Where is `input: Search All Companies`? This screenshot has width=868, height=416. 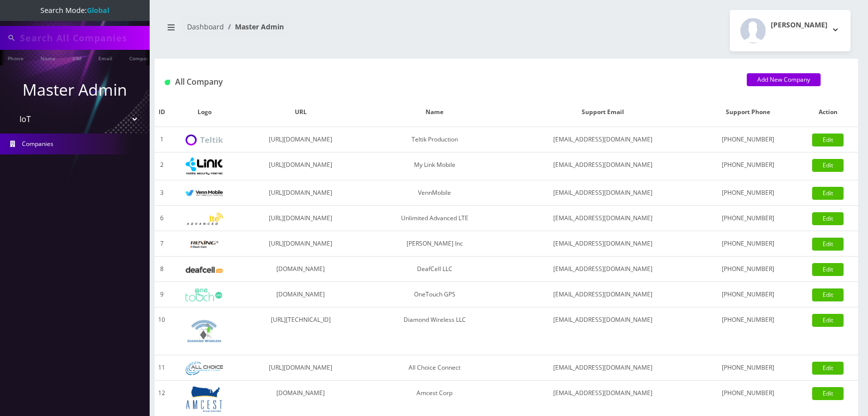
input: Search All Companies is located at coordinates (84, 38).